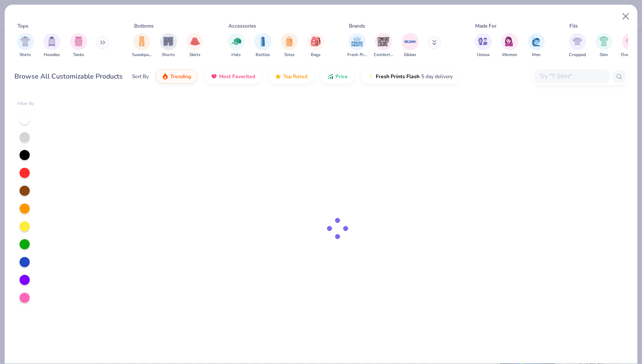 The width and height of the screenshot is (642, 364). I want to click on span: Skirts, so click(195, 55).